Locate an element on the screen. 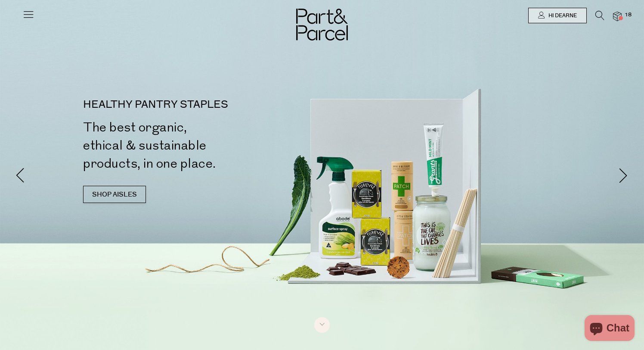 The image size is (644, 350). h2: The best organic, ethical & sustainable products, in one place. is located at coordinates (204, 145).